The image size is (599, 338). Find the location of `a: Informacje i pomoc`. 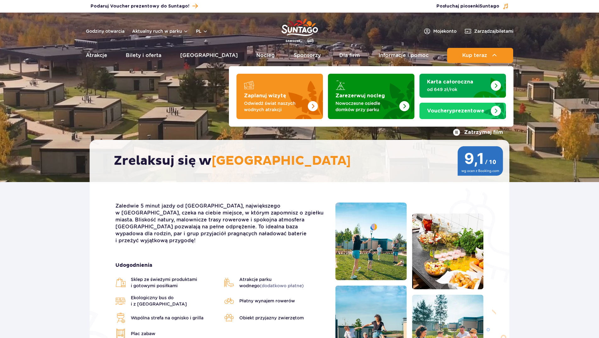

a: Informacje i pomoc is located at coordinates (404, 55).